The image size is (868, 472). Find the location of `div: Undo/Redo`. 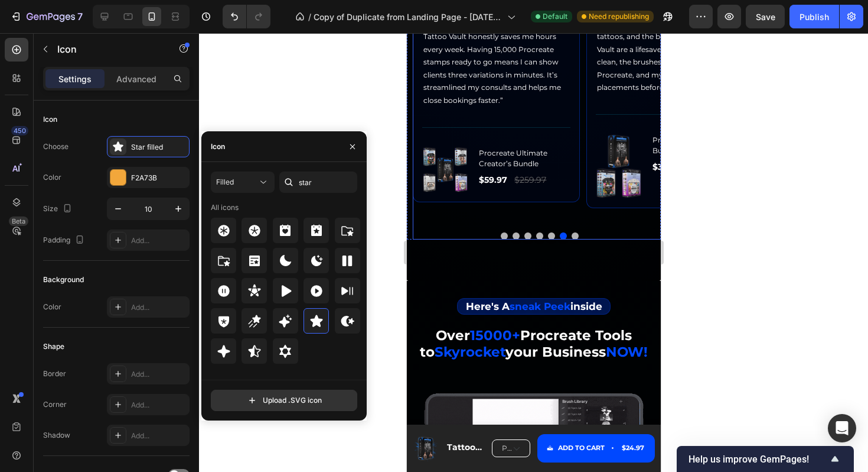

div: Undo/Redo is located at coordinates (247, 17).